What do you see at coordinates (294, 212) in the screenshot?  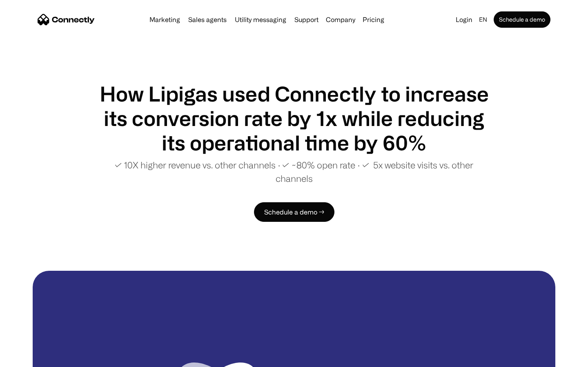 I see `a: Schedule a demo →` at bounding box center [294, 212].